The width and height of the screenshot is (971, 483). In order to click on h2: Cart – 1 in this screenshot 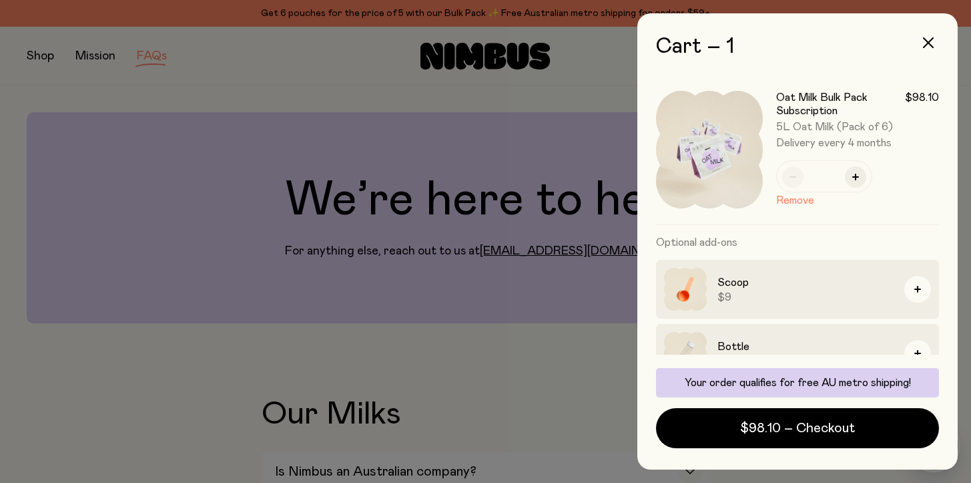, I will do `click(798, 47)`.